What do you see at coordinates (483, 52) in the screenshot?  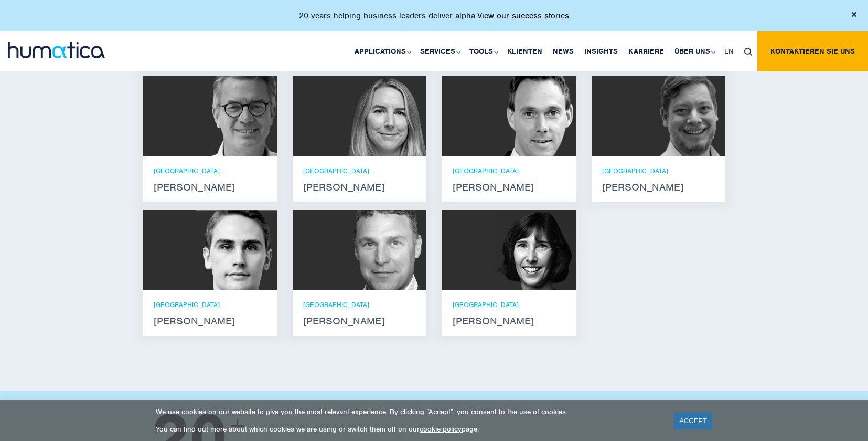 I see `a: Tools` at bounding box center [483, 52].